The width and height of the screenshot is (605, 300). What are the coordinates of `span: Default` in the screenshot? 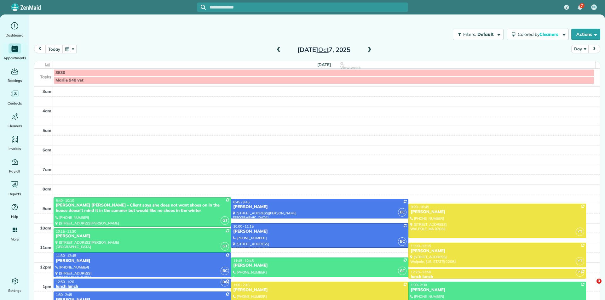 It's located at (486, 34).